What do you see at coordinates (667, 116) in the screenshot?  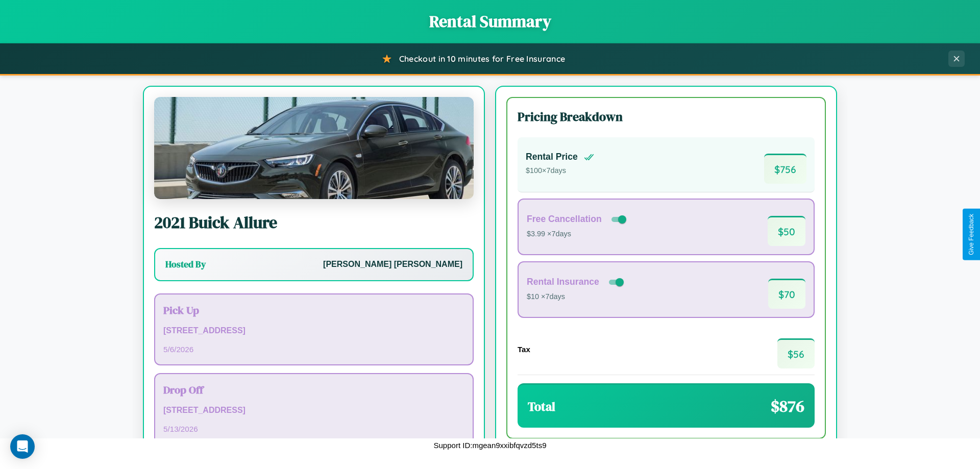 I see `h3: Pricing Breakdown` at bounding box center [667, 116].